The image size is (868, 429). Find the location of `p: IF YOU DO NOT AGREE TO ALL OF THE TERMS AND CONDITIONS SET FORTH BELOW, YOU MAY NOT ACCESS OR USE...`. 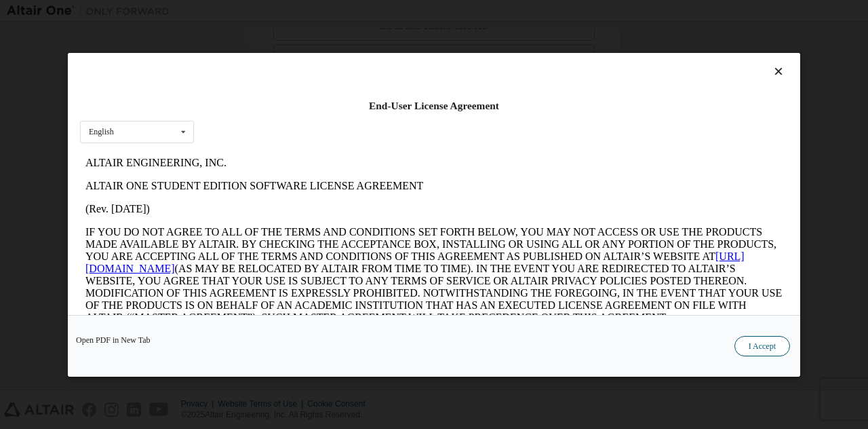

p: IF YOU DO NOT AGREE TO ALL OF THE TERMS AND CONDITIONS SET FORTH BELOW, YOU MAY NOT ACCESS OR USE... is located at coordinates (354, 124).